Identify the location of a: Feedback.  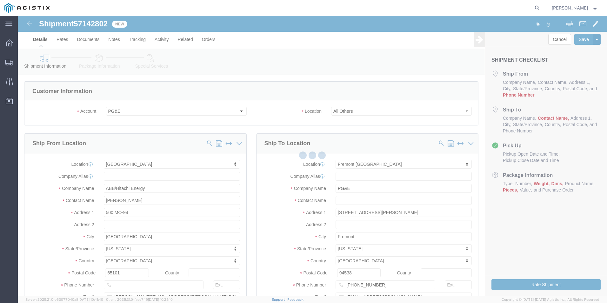
(295, 299).